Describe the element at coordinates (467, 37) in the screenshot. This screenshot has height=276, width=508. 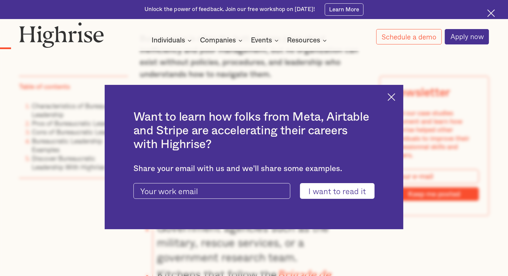
I see `a: Apply now` at that location.